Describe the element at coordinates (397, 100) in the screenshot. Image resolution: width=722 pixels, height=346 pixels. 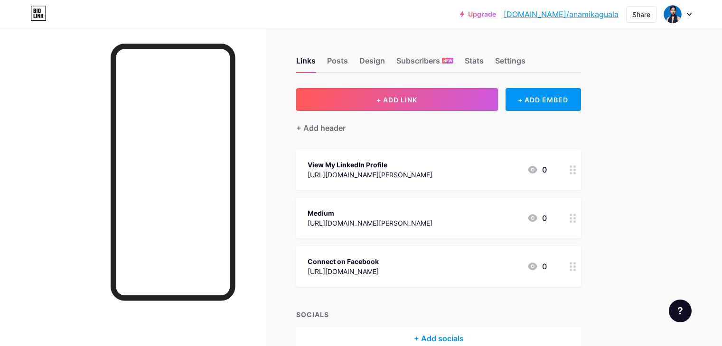
I see `button: + ADD LINK` at that location.